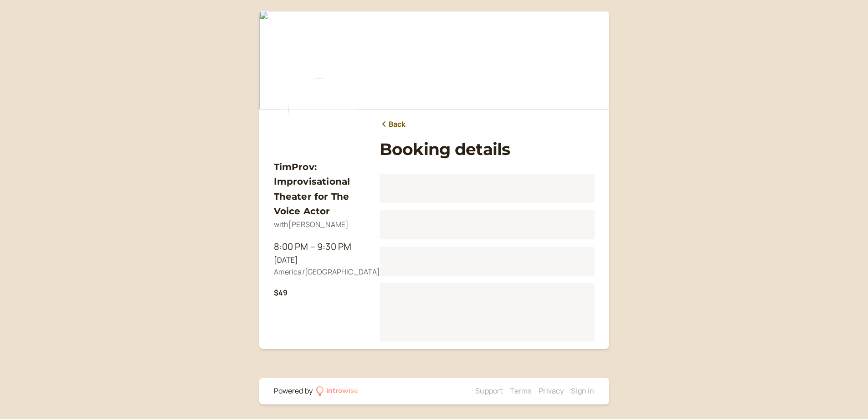 The width and height of the screenshot is (868, 419). Describe the element at coordinates (281, 293) in the screenshot. I see `b: $49` at that location.